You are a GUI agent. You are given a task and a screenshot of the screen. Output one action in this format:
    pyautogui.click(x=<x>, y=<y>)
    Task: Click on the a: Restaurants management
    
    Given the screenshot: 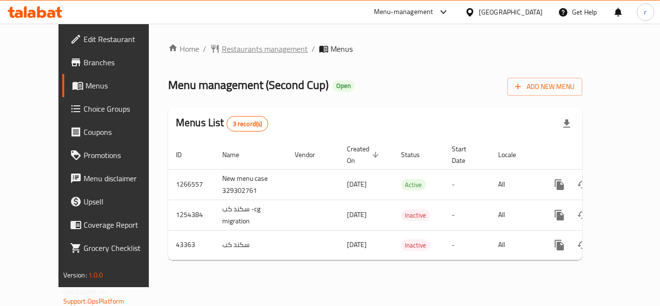 What is the action you would take?
    pyautogui.click(x=259, y=49)
    